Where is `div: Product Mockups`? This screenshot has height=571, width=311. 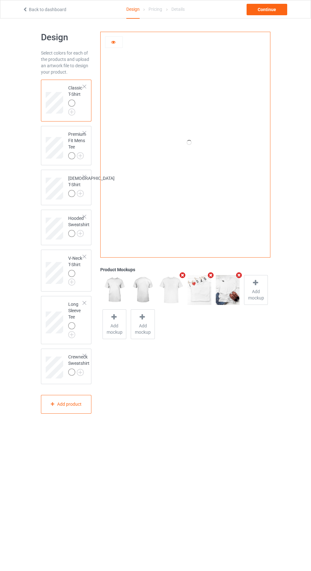 div: Product Mockups is located at coordinates (185, 269).